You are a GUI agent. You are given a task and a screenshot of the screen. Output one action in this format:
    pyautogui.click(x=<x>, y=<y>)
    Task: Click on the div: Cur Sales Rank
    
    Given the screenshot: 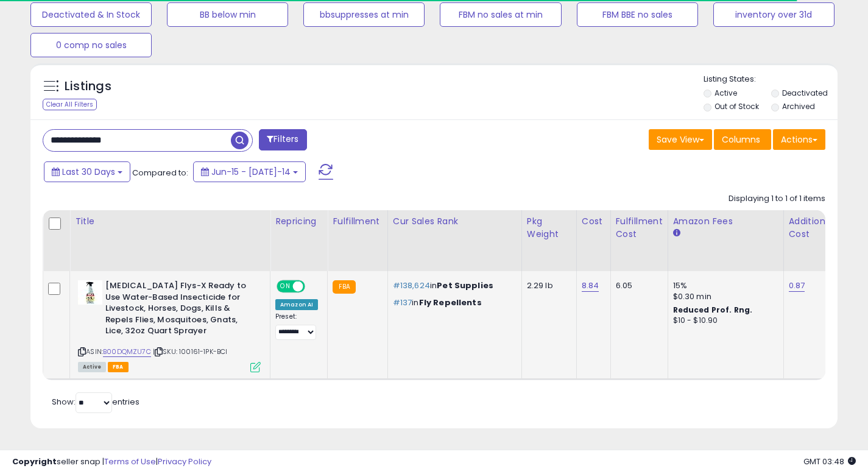 What is the action you would take?
    pyautogui.click(x=455, y=221)
    